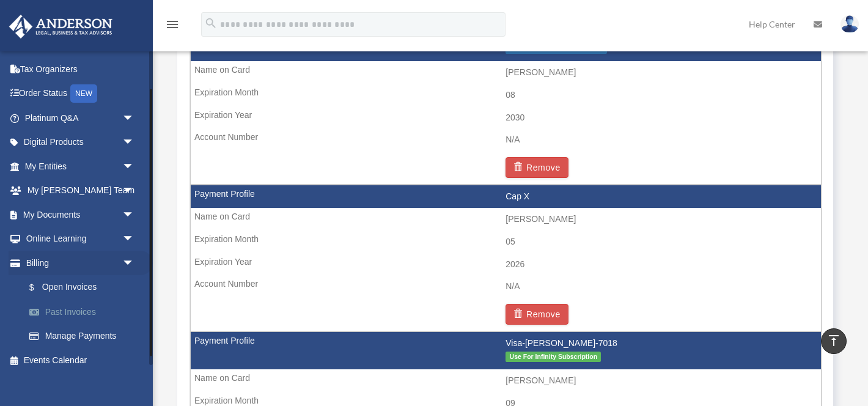 This screenshot has height=406, width=868. I want to click on span: Use For Infinity Subscription, so click(553, 357).